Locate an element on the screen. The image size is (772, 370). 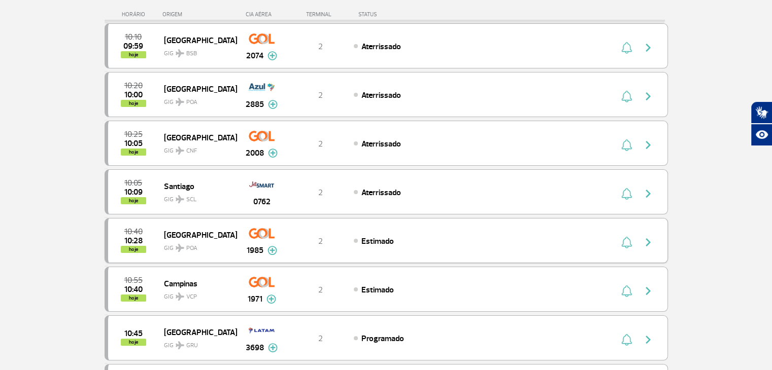
span: 1985 is located at coordinates (255, 251).